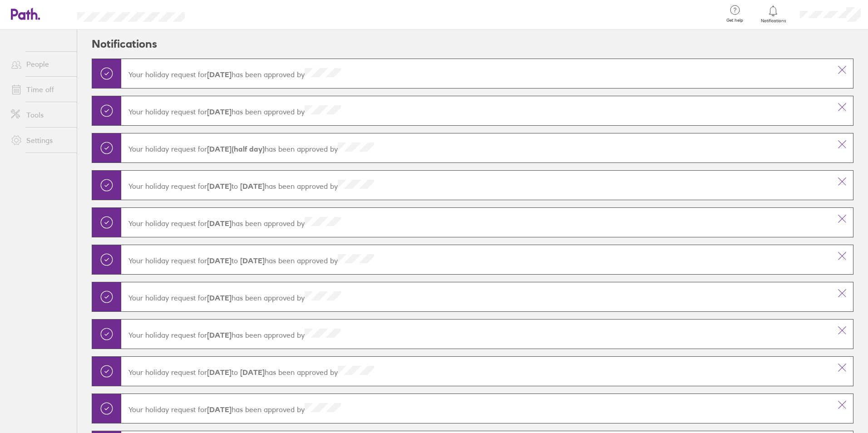  I want to click on span: Get help, so click(734, 21).